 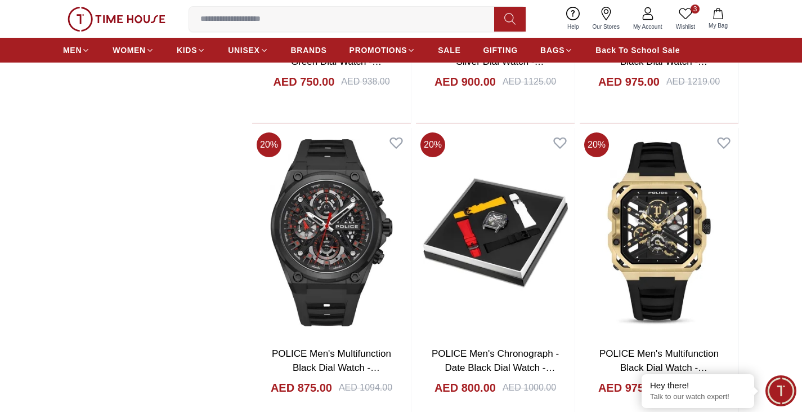 What do you see at coordinates (781, 390) in the screenshot?
I see `div: Chat Widget` at bounding box center [781, 390].